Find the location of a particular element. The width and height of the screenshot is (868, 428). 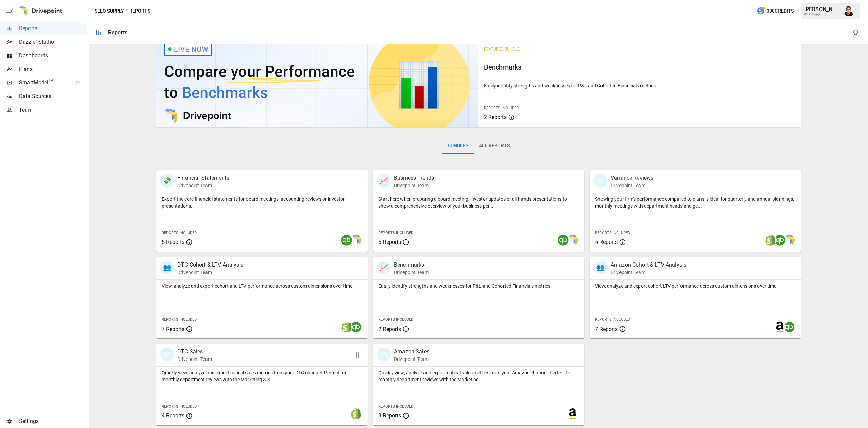

p: Business Trends is located at coordinates (414, 178).